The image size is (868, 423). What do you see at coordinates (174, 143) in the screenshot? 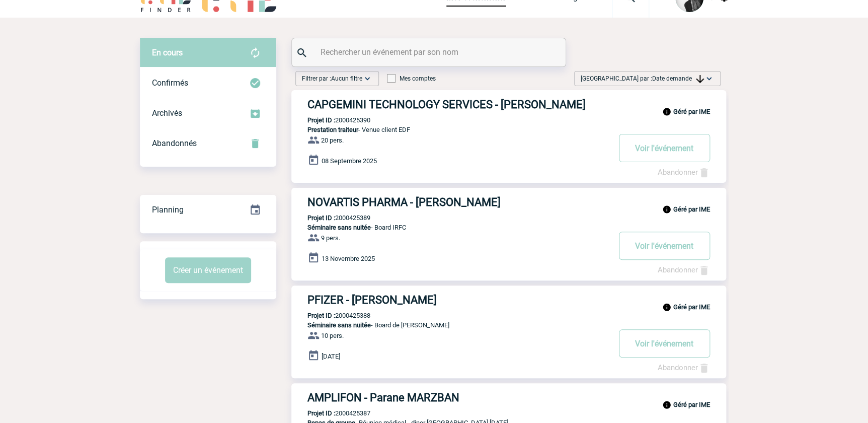
I see `span: Abandonnés` at bounding box center [174, 143].